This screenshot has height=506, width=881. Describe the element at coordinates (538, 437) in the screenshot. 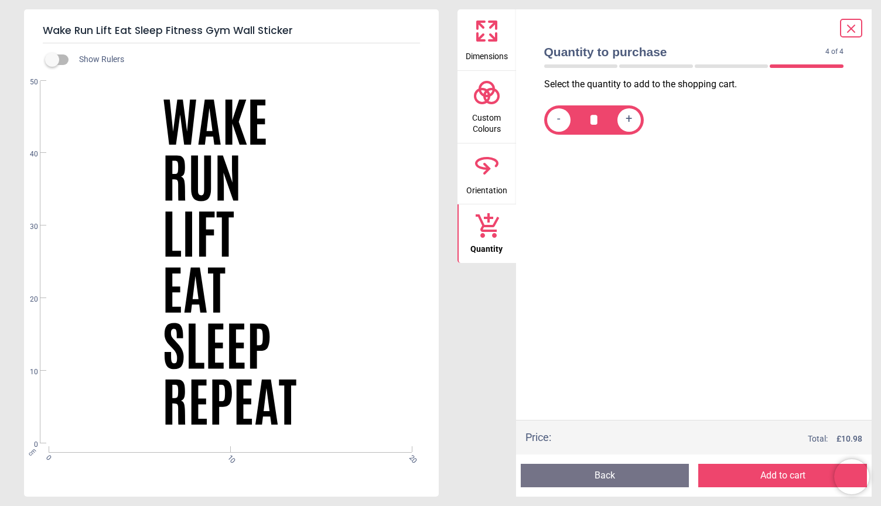

I see `div: Price :` at that location.